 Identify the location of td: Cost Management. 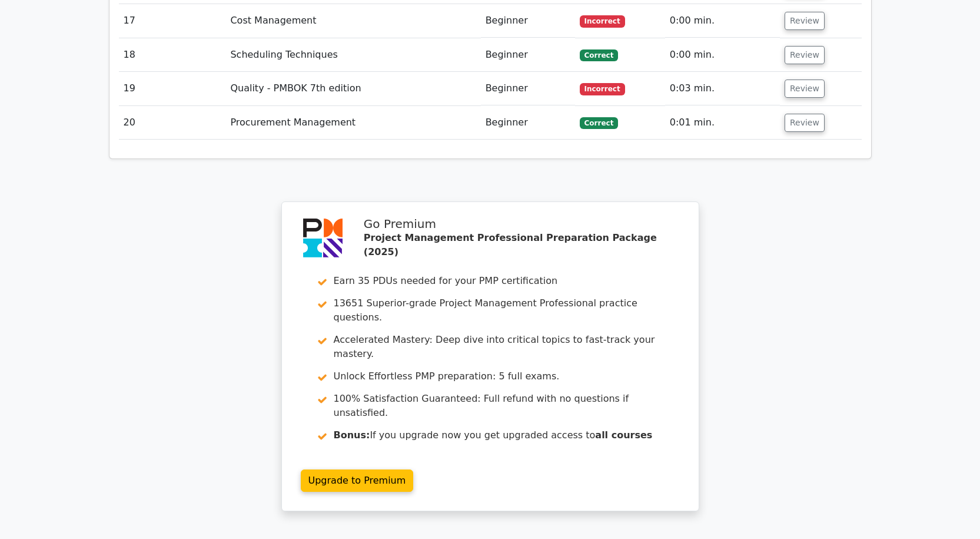
(352, 21).